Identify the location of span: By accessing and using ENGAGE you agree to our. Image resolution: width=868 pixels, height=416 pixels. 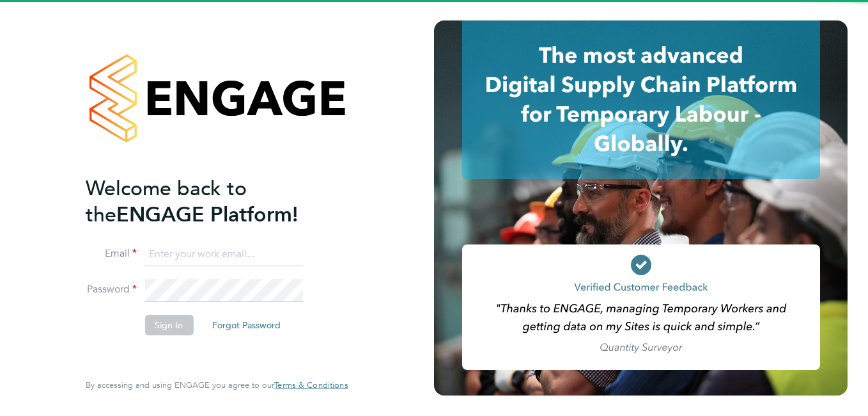
(217, 384).